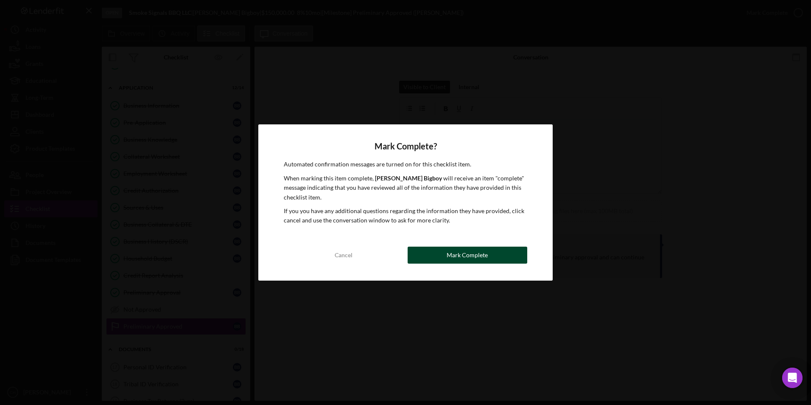 This screenshot has width=811, height=405. I want to click on p: When marking this item complete, will receive an item "complete" message indicating that you have..., so click(406, 188).